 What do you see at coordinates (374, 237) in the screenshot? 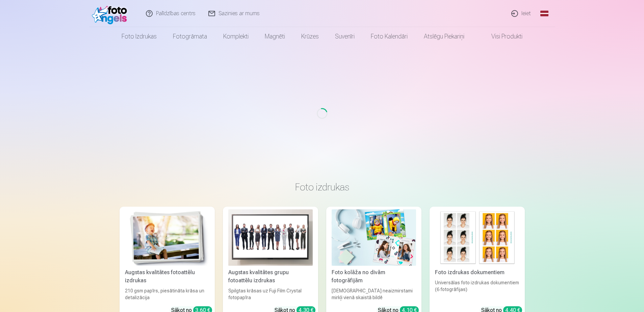
I see `img: Foto kolāža no divām fotogrāfijām` at bounding box center [374, 237].